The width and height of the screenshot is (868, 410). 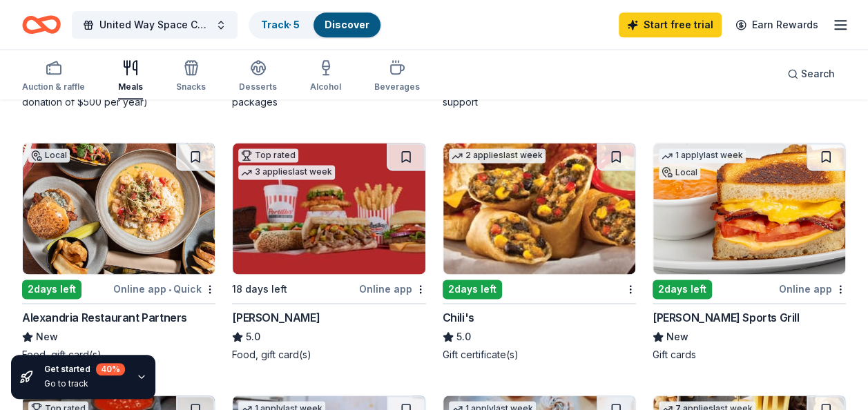 I want to click on a: Discover, so click(x=346, y=24).